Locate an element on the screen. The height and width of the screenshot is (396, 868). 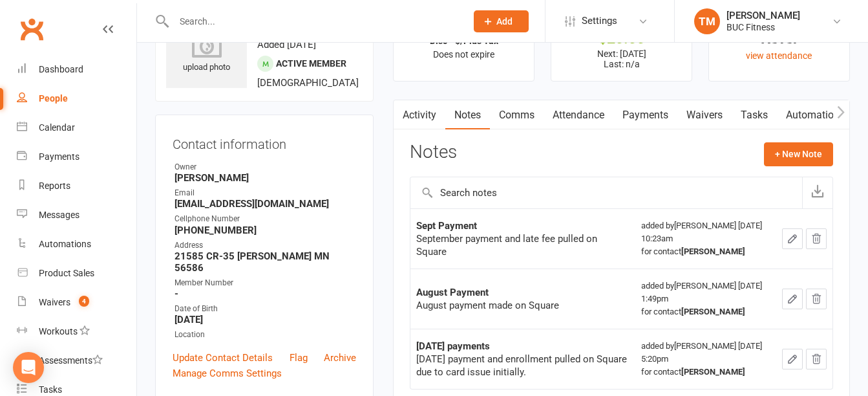
a: Waivers 4 is located at coordinates (76, 302).